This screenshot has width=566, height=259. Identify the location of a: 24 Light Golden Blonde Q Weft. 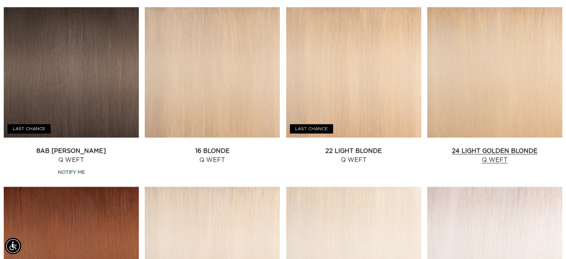
(495, 155).